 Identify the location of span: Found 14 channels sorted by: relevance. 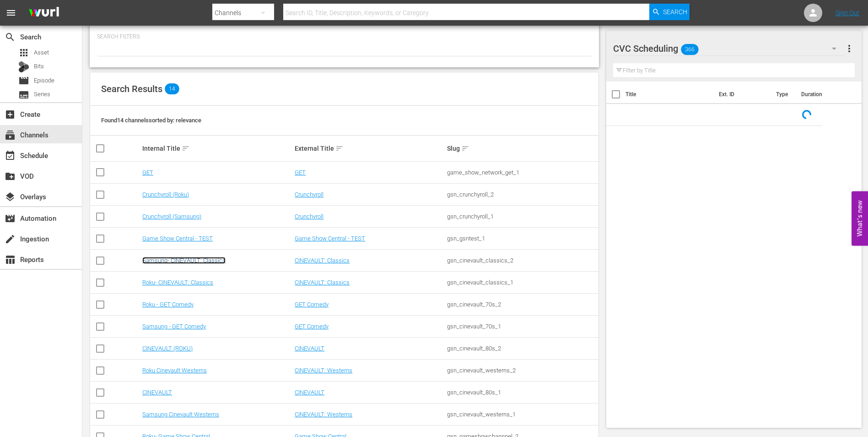
(151, 120).